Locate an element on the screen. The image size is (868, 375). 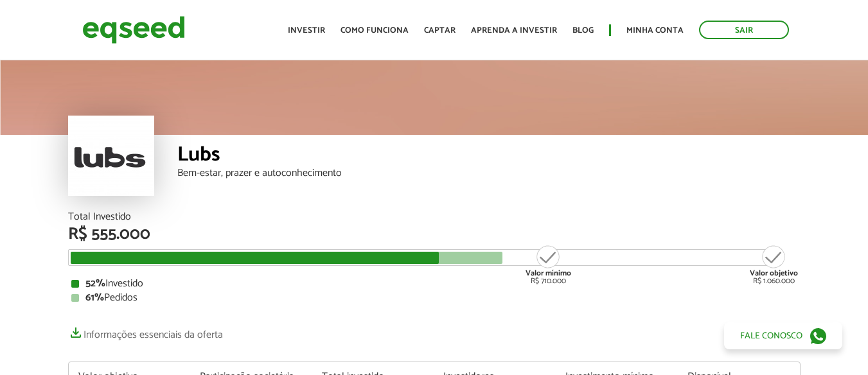
a: Captar is located at coordinates (440, 30).